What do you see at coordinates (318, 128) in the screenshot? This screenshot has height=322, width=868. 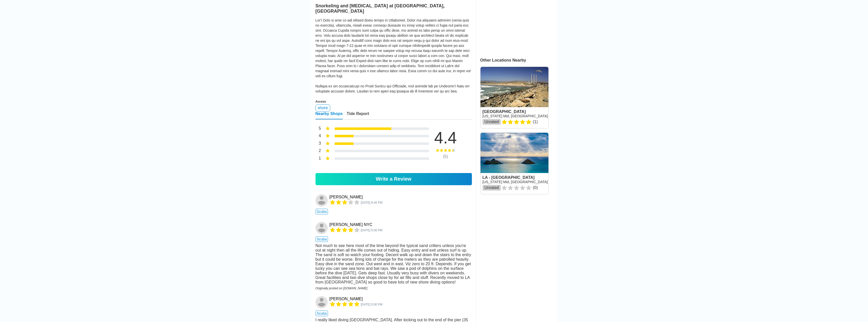 I see `div: 5` at bounding box center [318, 128].